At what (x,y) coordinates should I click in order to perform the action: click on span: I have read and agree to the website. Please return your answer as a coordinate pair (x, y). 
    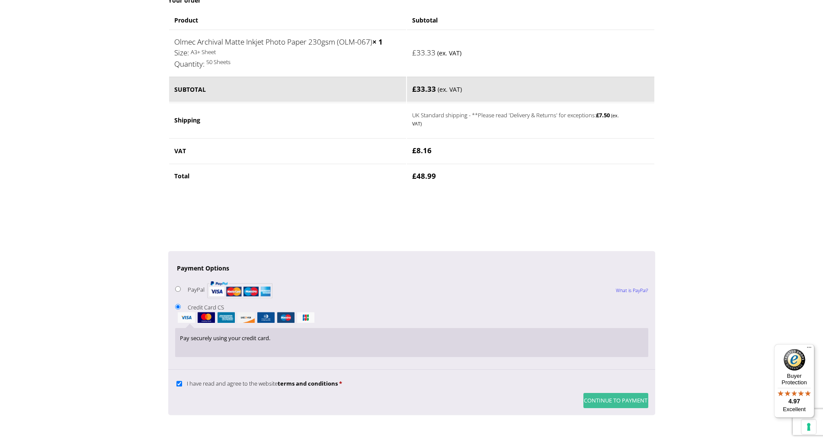
    Looking at the image, I should click on (262, 383).